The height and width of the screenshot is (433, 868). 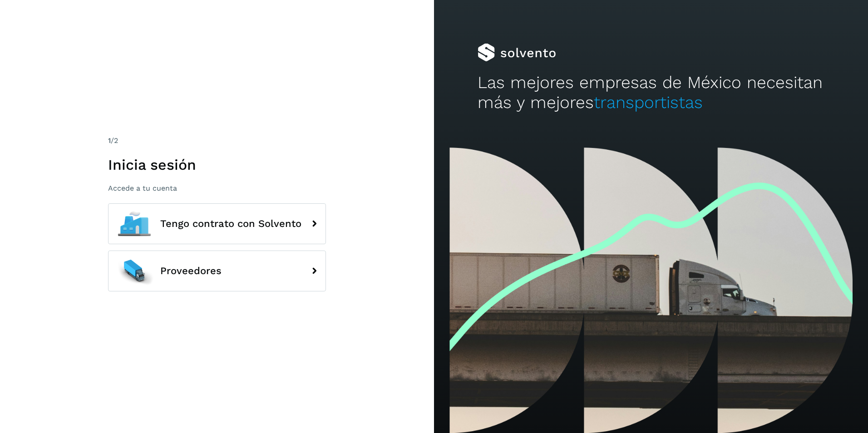 What do you see at coordinates (217, 165) in the screenshot?
I see `h1: Inicia sesión` at bounding box center [217, 165].